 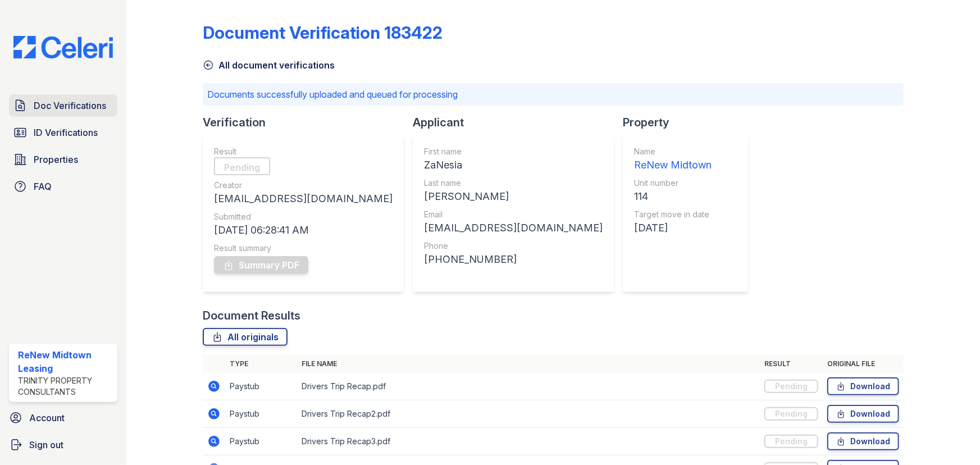 What do you see at coordinates (673, 183) in the screenshot?
I see `div: Unit number` at bounding box center [673, 183].